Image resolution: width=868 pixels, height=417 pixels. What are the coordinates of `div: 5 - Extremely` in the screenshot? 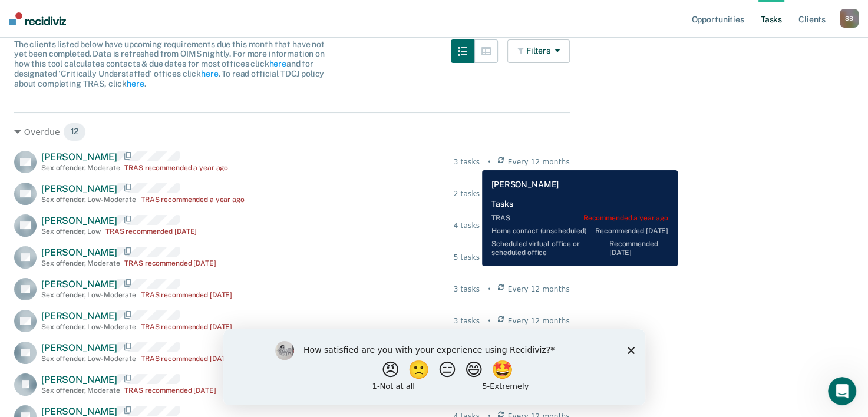 It's located at (314, 56).